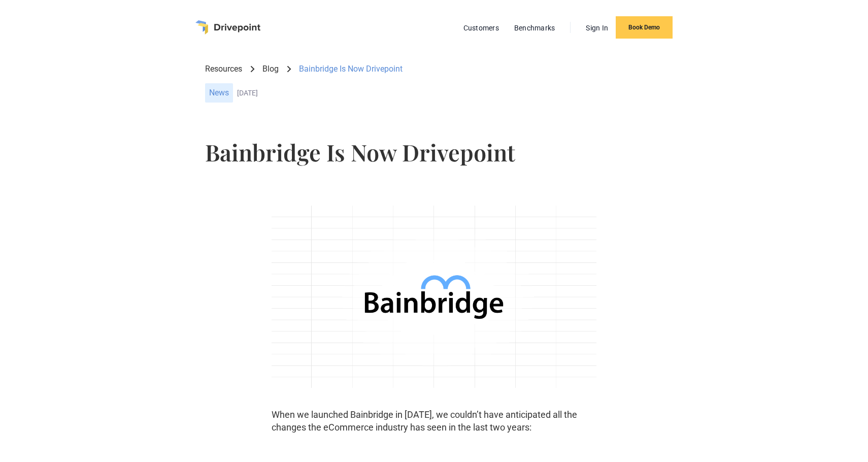 This screenshot has height=462, width=868. I want to click on a: Customers, so click(482, 28).